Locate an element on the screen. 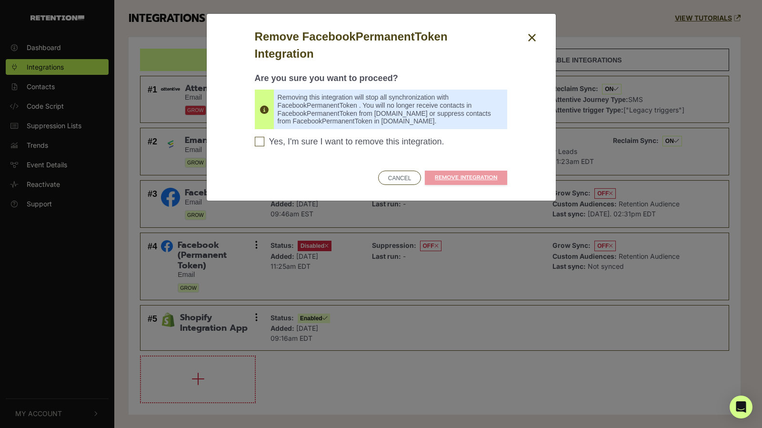 The height and width of the screenshot is (428, 762). span: Yes, I'm sure I want to remove this integration. is located at coordinates (357, 142).